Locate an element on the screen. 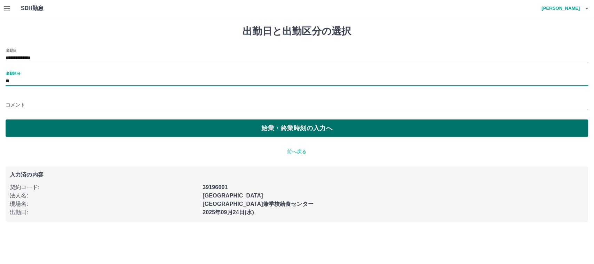 The width and height of the screenshot is (594, 264). label: 出勤日 is located at coordinates (11, 50).